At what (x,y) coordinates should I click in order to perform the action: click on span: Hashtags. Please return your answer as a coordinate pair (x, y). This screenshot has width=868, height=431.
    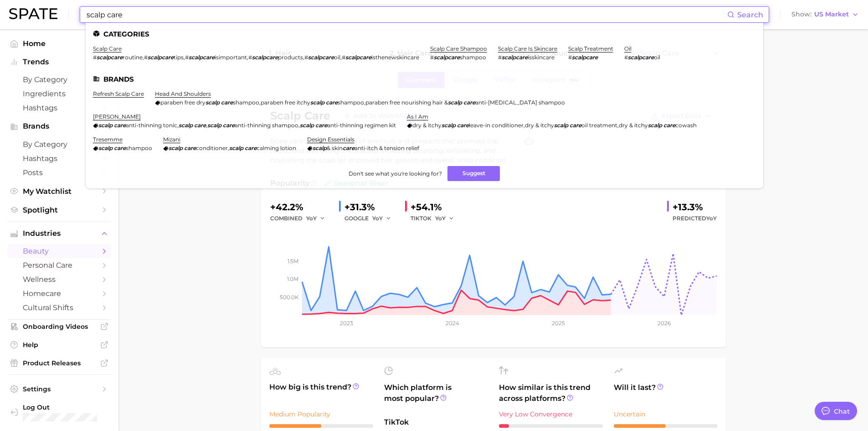
    Looking at the image, I should click on (60, 158).